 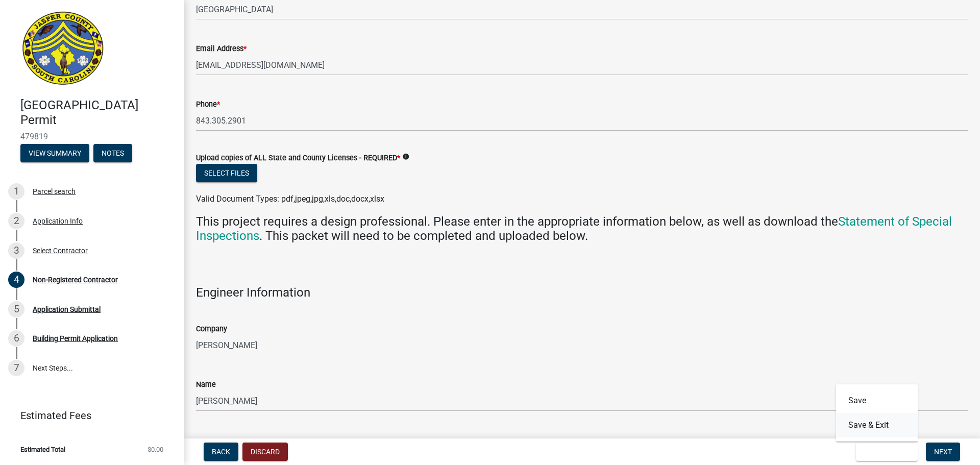 What do you see at coordinates (942, 452) in the screenshot?
I see `span: Next` at bounding box center [942, 452].